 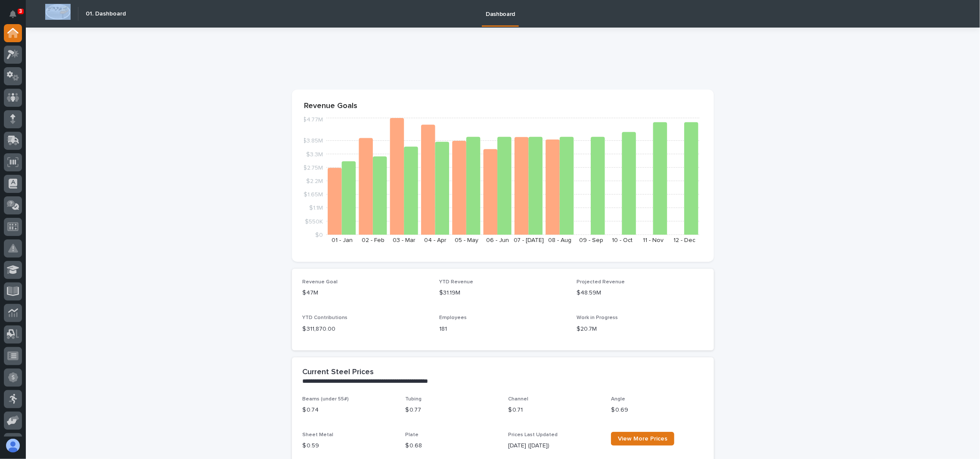 What do you see at coordinates (435, 240) in the screenshot?
I see `text: 04 - Apr` at bounding box center [435, 240].